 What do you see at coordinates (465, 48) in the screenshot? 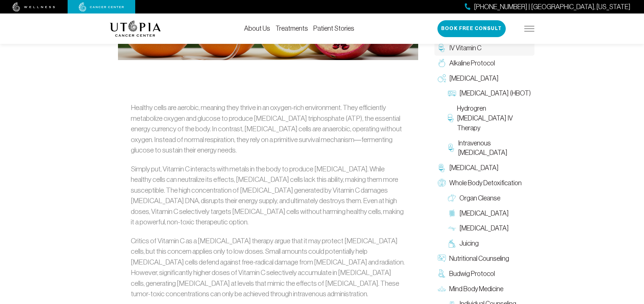
I see `span: IV Vitamin C` at bounding box center [465, 48].